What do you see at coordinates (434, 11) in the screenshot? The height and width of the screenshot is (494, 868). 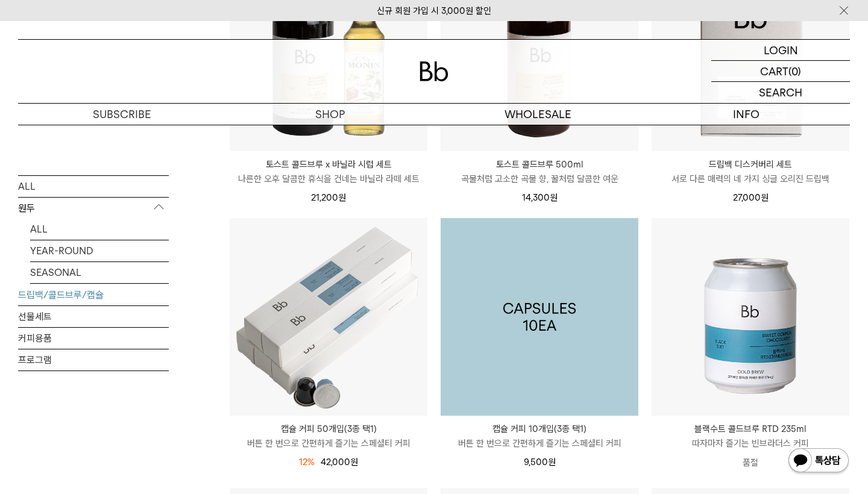 I see `a: 신규 회원 가입 시 3,000원 할인` at bounding box center [434, 11].